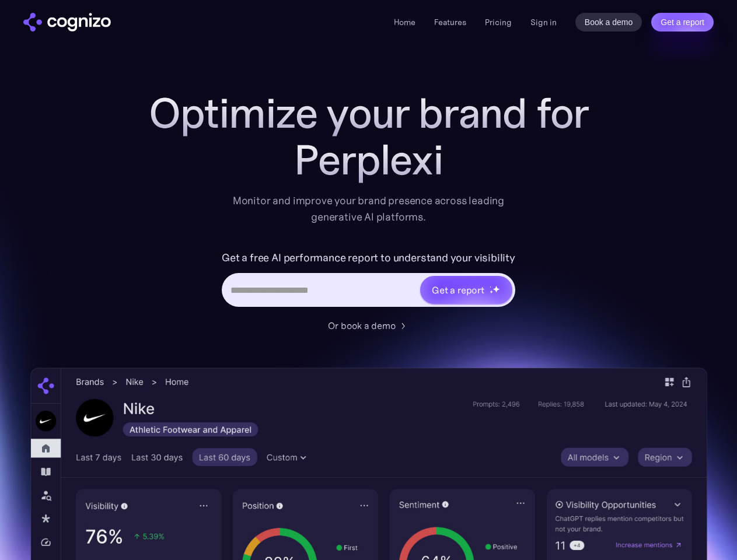 Image resolution: width=737 pixels, height=560 pixels. What do you see at coordinates (466, 290) in the screenshot?
I see `a: Get a reportstarstarstar` at bounding box center [466, 290].